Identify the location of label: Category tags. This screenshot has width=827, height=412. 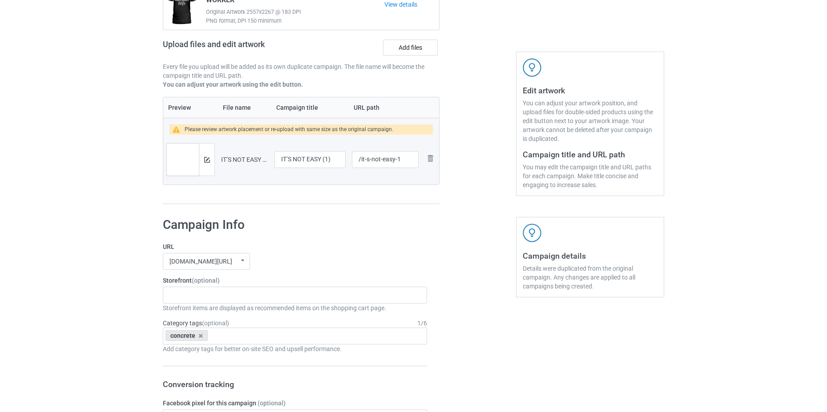
(196, 323).